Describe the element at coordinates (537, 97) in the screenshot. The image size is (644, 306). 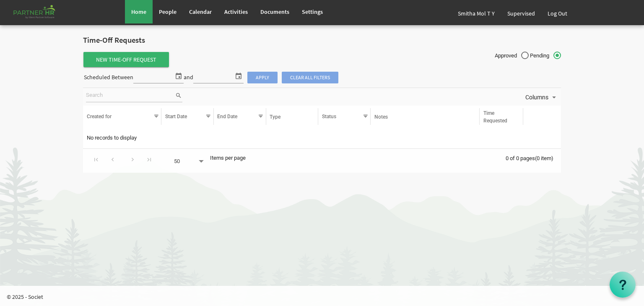
I see `span: Columns` at that location.